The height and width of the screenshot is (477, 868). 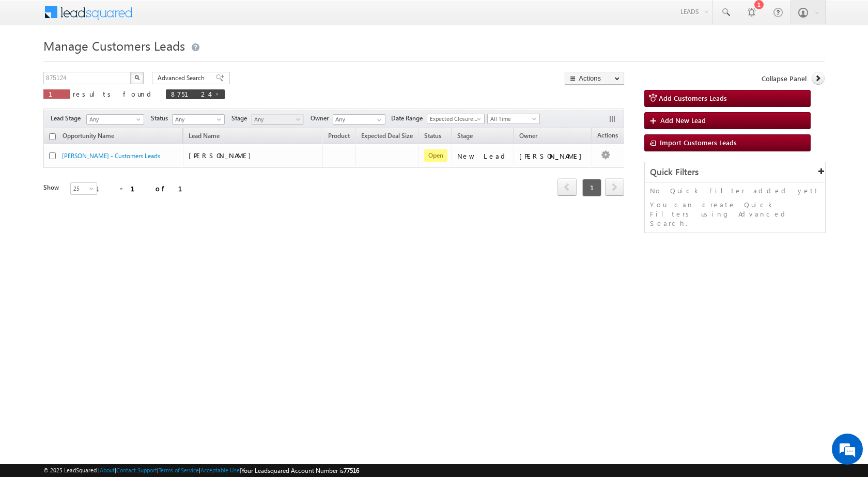 What do you see at coordinates (595, 78) in the screenshot?
I see `button: Actions` at bounding box center [595, 78].